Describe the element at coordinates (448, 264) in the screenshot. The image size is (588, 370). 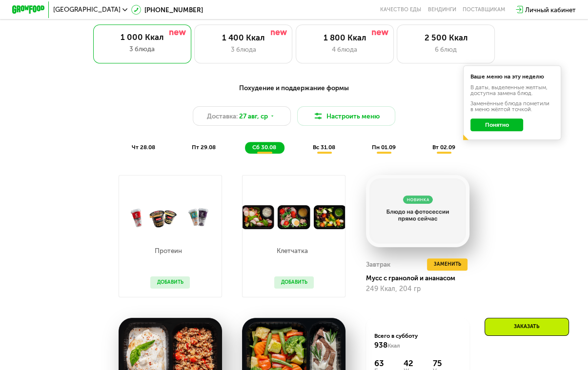
I see `span: Заменить` at that location.